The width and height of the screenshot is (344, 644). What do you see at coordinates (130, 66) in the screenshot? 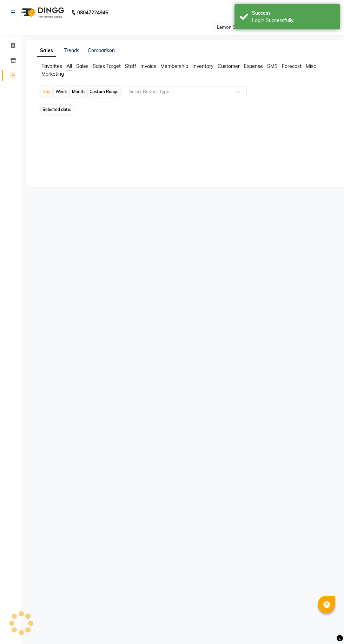
I see `span: Staff` at bounding box center [130, 66].